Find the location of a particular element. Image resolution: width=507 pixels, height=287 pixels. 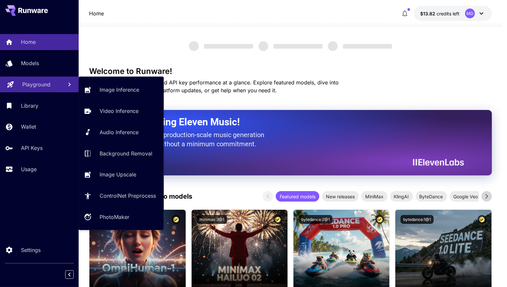

button: minimax:3@1 is located at coordinates (212, 220).